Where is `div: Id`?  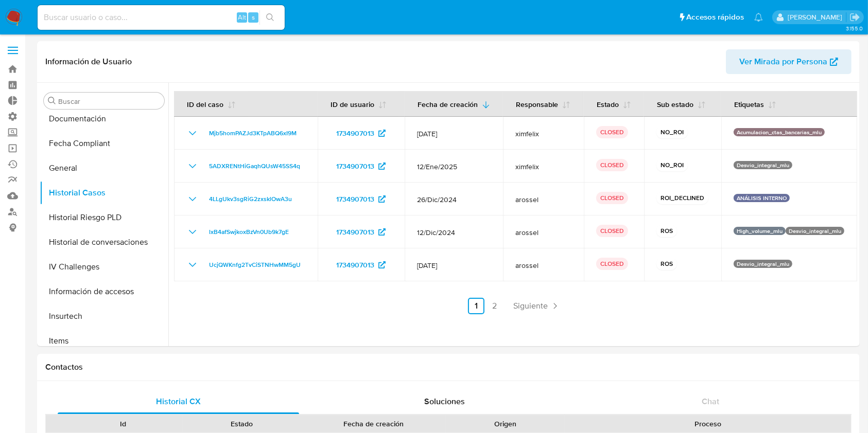 div: Id is located at coordinates (123, 424).